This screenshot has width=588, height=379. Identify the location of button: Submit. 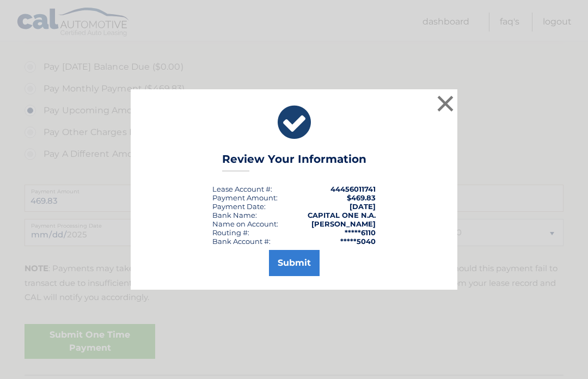
(294, 263).